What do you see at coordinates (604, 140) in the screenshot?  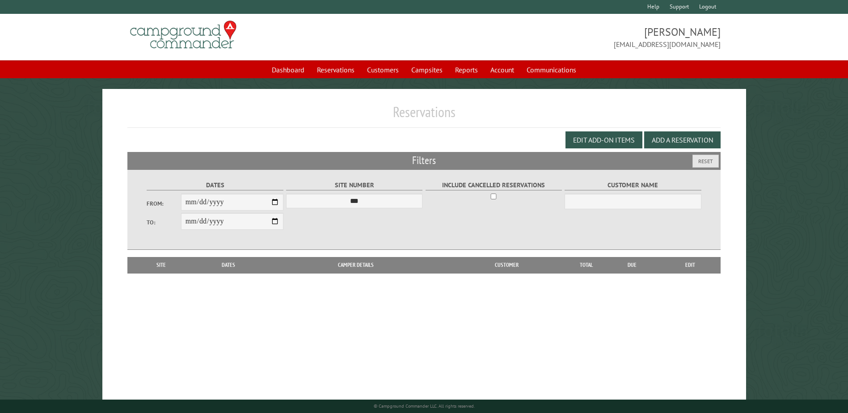 I see `button: Edit Add-on Items` at bounding box center [604, 140].